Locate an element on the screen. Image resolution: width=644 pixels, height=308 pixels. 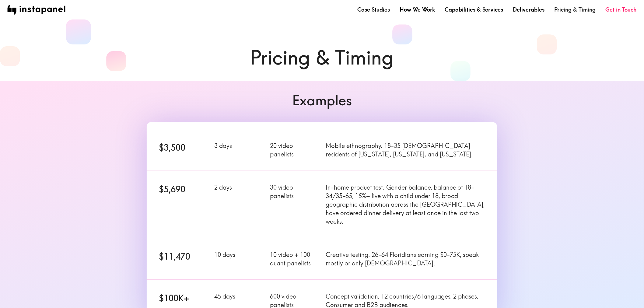
h1: Pricing & Timing is located at coordinates (322, 58).